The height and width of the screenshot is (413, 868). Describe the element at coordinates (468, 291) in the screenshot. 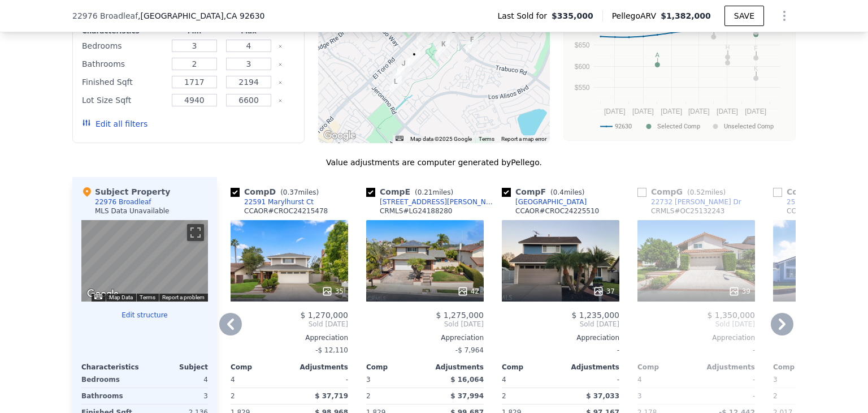

I see `div: 42` at that location.